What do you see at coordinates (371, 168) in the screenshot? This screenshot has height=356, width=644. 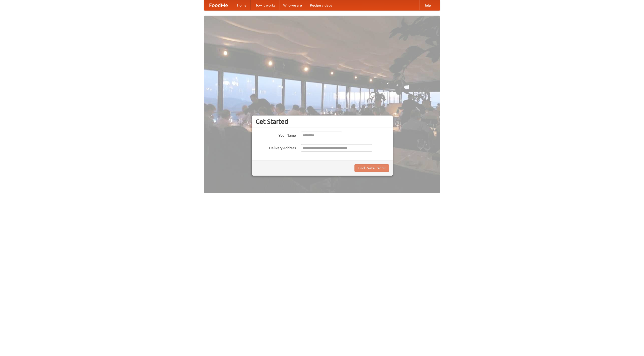 I see `button: Find Restaurants!` at bounding box center [371, 168].